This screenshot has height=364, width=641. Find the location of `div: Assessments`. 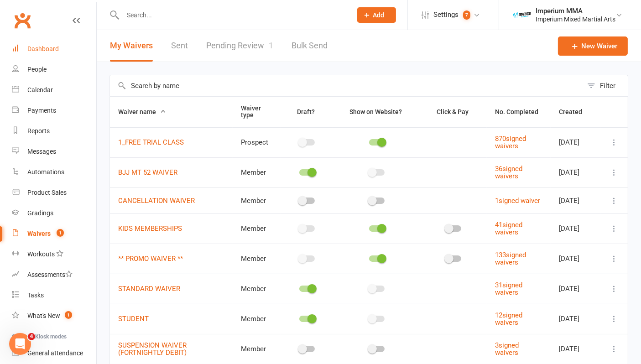

div: Assessments is located at coordinates (50, 275).